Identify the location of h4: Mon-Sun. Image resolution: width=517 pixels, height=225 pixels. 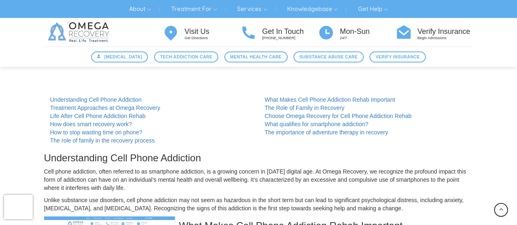
(368, 32).